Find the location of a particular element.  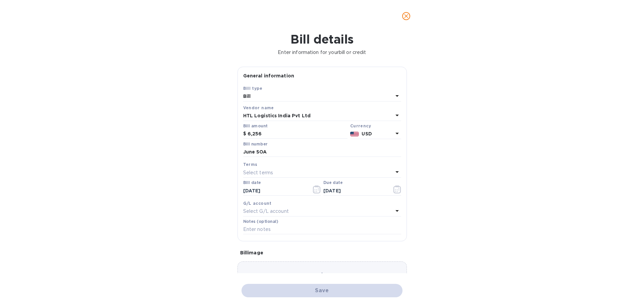

label: Bill date is located at coordinates (252, 183).